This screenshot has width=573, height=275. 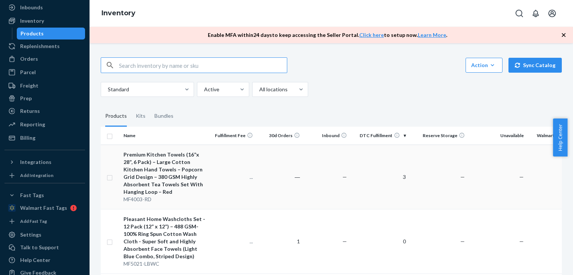 What do you see at coordinates (164, 264) in the screenshot?
I see `div: MF5021-LBWC` at bounding box center [164, 264].